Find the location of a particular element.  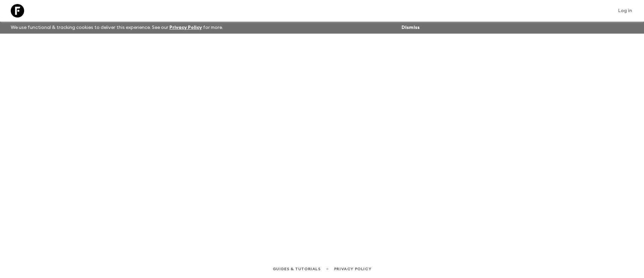

button: Dismiss is located at coordinates (411, 28).